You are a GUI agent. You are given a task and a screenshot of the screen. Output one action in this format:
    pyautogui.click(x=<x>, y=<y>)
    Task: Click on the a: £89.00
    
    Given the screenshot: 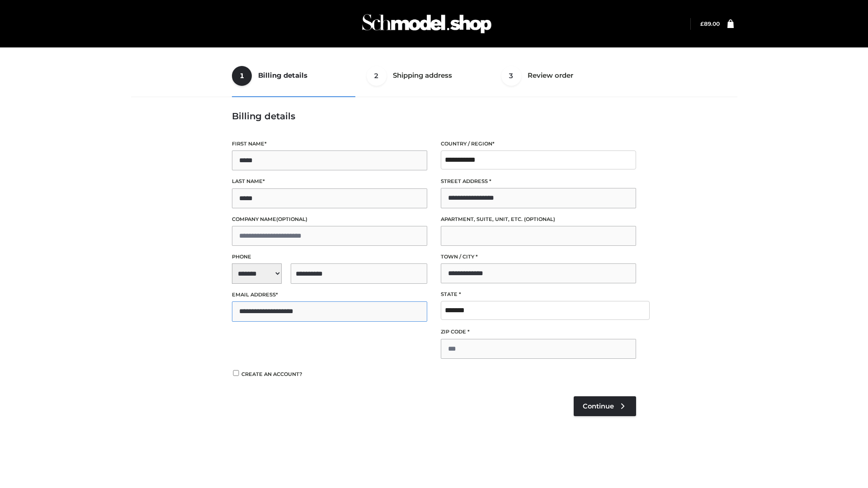 What is the action you would take?
    pyautogui.click(x=710, y=24)
    